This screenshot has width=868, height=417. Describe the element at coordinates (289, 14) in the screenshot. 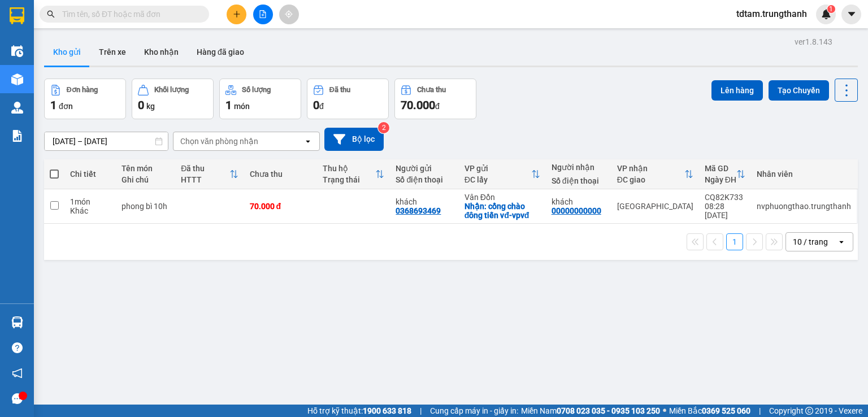

I see `span: aim` at that location.